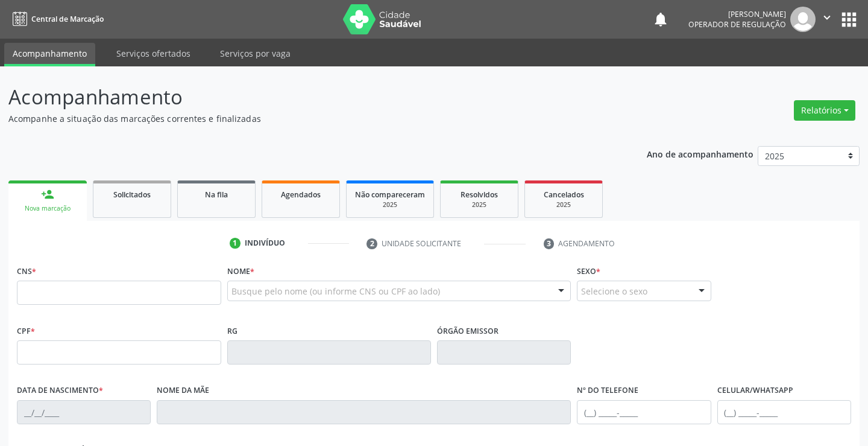 Image resolution: width=868 pixels, height=446 pixels. Describe the element at coordinates (589, 270) in the screenshot. I see `label: Sexo` at that location.